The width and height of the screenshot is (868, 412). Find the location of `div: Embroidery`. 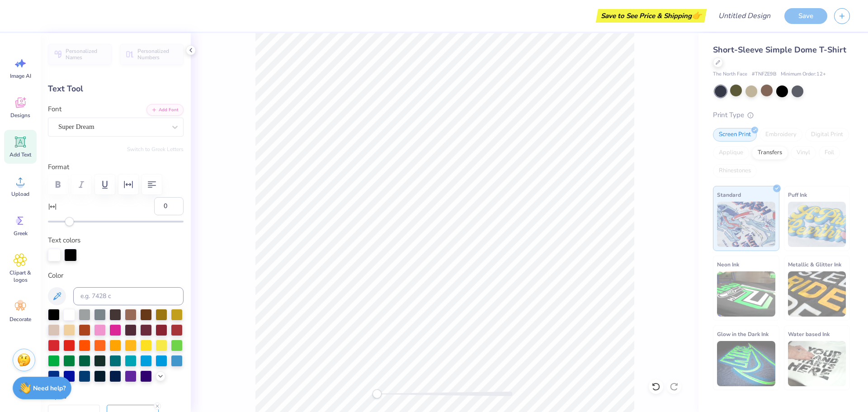

div: Embroidery is located at coordinates (781, 135).